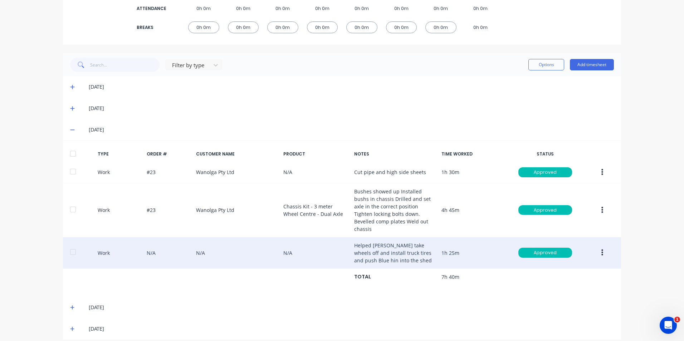 The image size is (684, 341). What do you see at coordinates (677, 320) in the screenshot?
I see `span: 1` at bounding box center [677, 320].